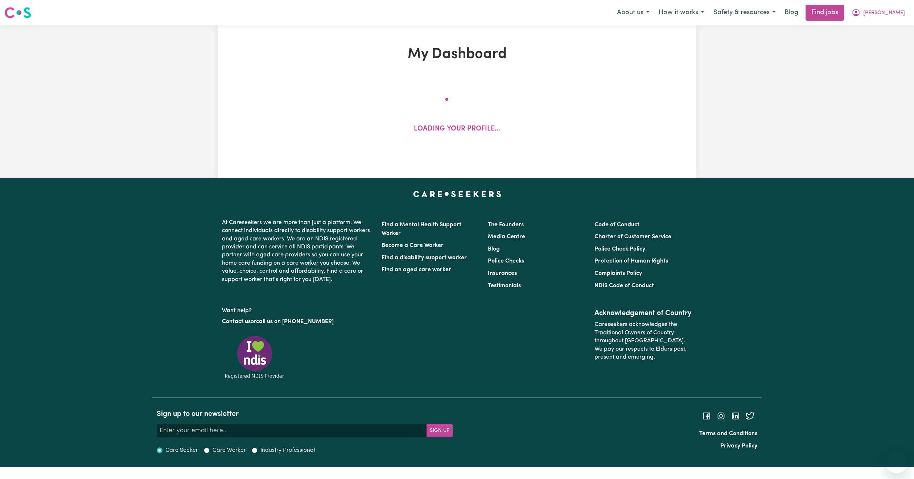  I want to click on a: Police Checks, so click(506, 261).